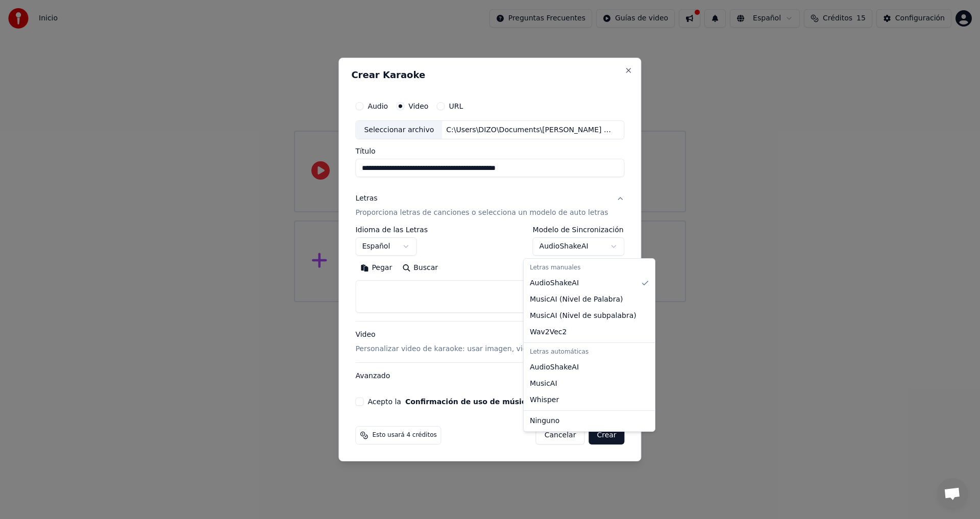 The image size is (980, 519). What do you see at coordinates (579, 230) in the screenshot?
I see `label: Modelo de Sincronización` at bounding box center [579, 230].